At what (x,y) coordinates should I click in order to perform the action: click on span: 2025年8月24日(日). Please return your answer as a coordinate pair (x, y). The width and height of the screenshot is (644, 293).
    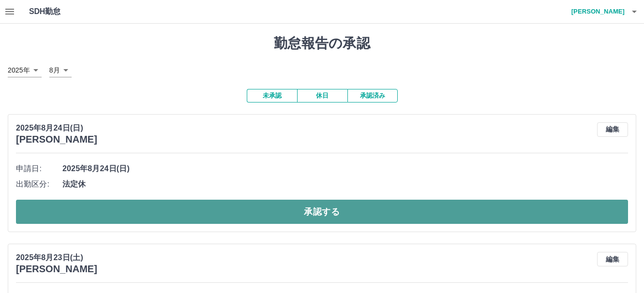
    Looking at the image, I should click on (345, 169).